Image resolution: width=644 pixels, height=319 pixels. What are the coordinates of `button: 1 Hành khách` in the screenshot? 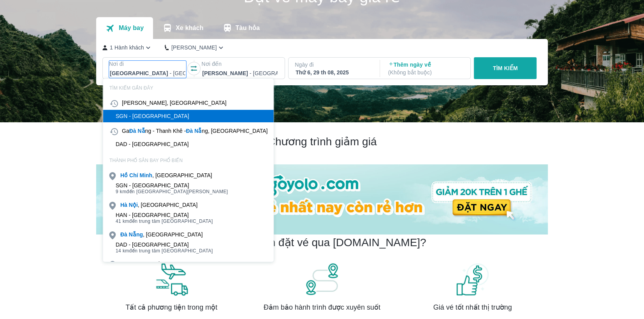 It's located at (127, 48).